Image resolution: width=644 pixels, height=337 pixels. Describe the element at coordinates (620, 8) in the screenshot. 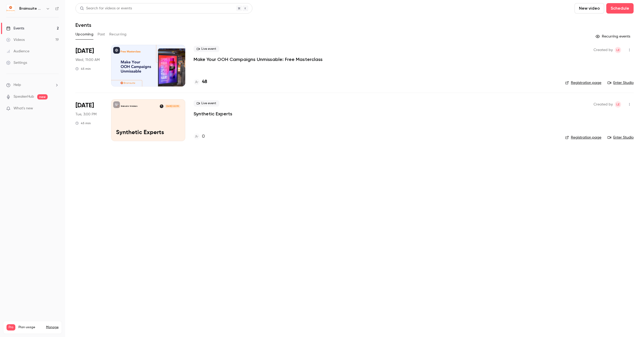

I see `button: Schedule` at that location.